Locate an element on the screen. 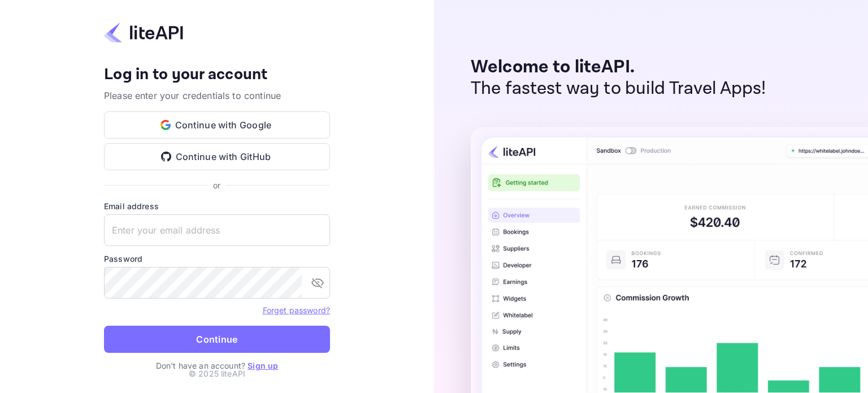  img: liteapi is located at coordinates (143, 32).